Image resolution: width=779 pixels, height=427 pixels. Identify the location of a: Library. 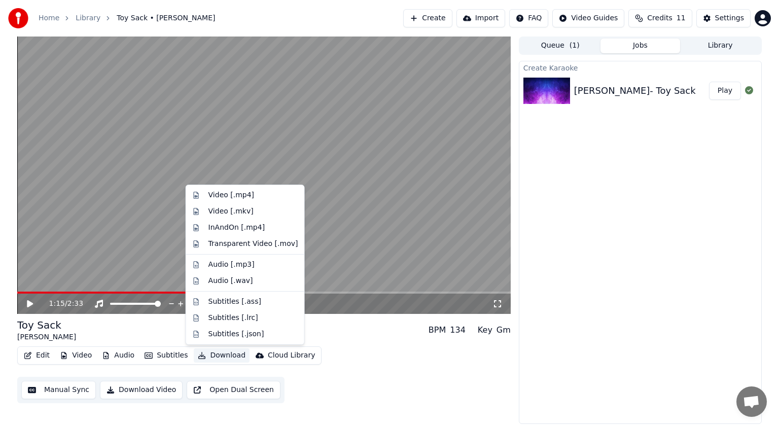
(88, 18).